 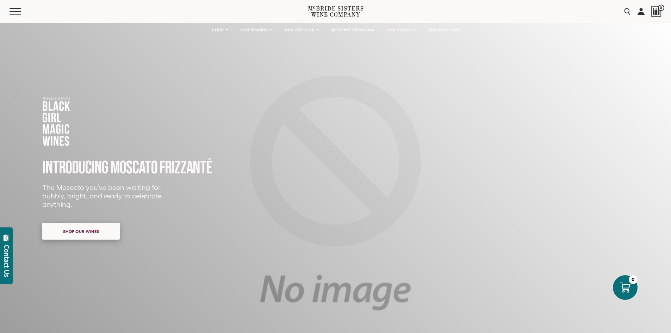 I want to click on div: 0, so click(x=633, y=279).